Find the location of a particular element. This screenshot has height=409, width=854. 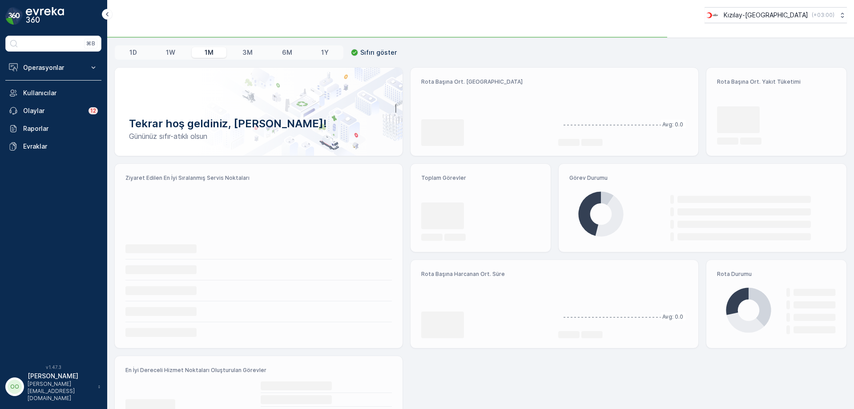

p: 3M is located at coordinates (247, 52).